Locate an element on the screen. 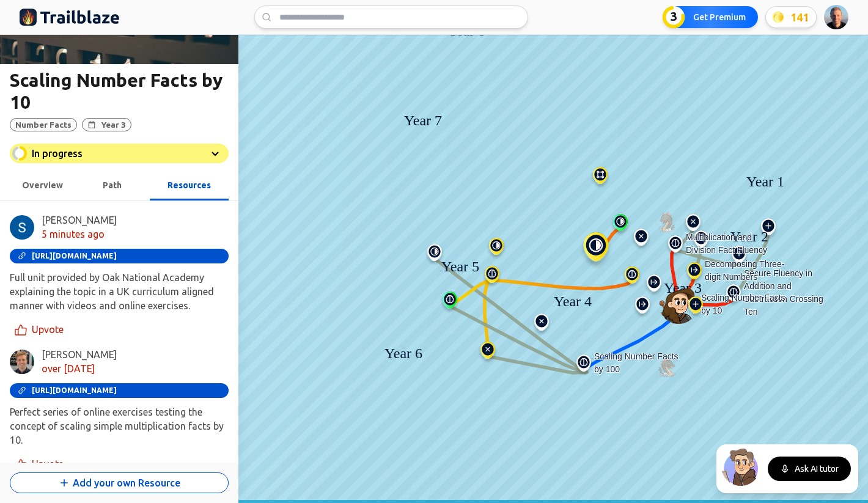  img: Solving Contextual Math Problems is located at coordinates (641, 240).